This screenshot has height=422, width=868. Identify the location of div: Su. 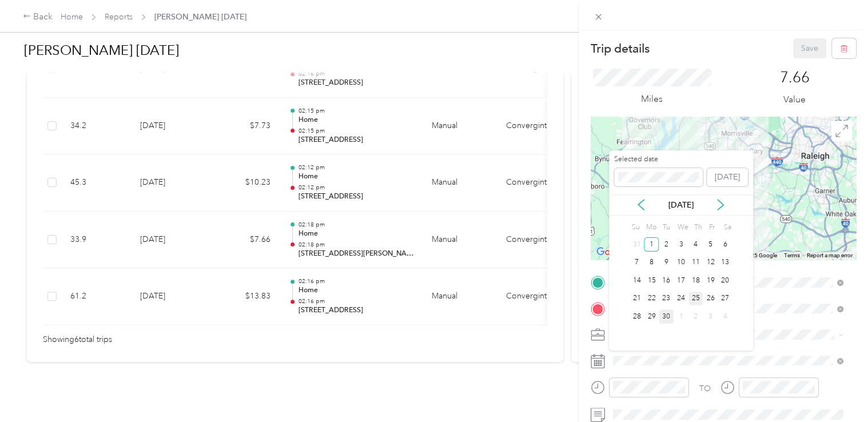
(635, 228).